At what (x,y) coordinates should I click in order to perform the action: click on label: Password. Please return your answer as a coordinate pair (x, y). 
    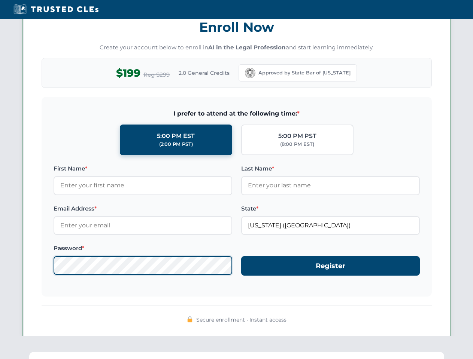
    Looking at the image, I should click on (143, 249).